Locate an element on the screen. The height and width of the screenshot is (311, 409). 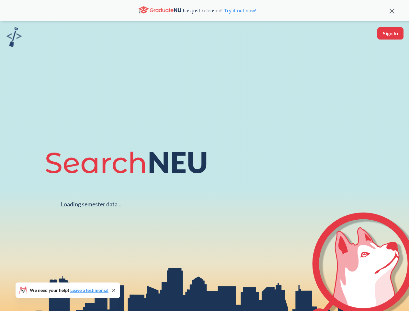
a: Try it out now! is located at coordinates (239, 10).